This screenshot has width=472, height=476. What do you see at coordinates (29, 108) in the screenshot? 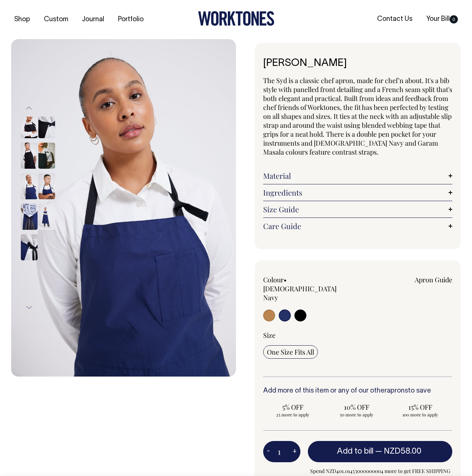
I see `button: Previous` at bounding box center [29, 108].